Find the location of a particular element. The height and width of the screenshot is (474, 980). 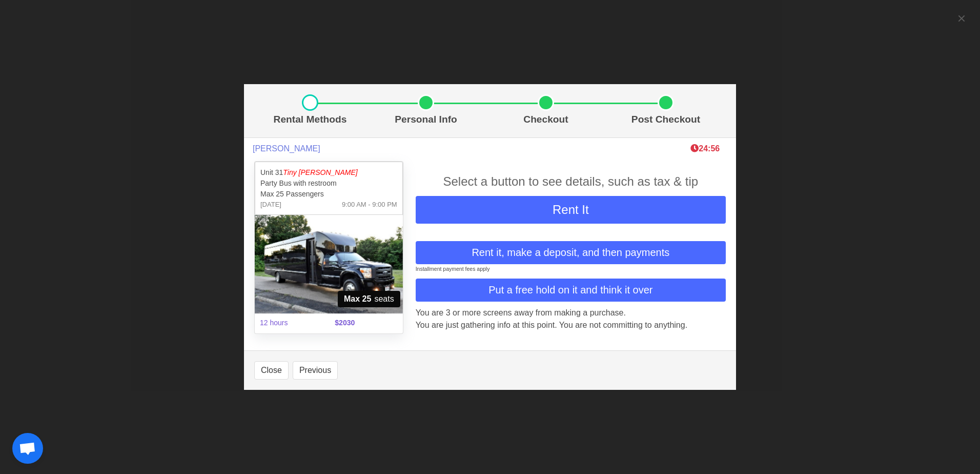

p: Post Checkout is located at coordinates (666, 119).